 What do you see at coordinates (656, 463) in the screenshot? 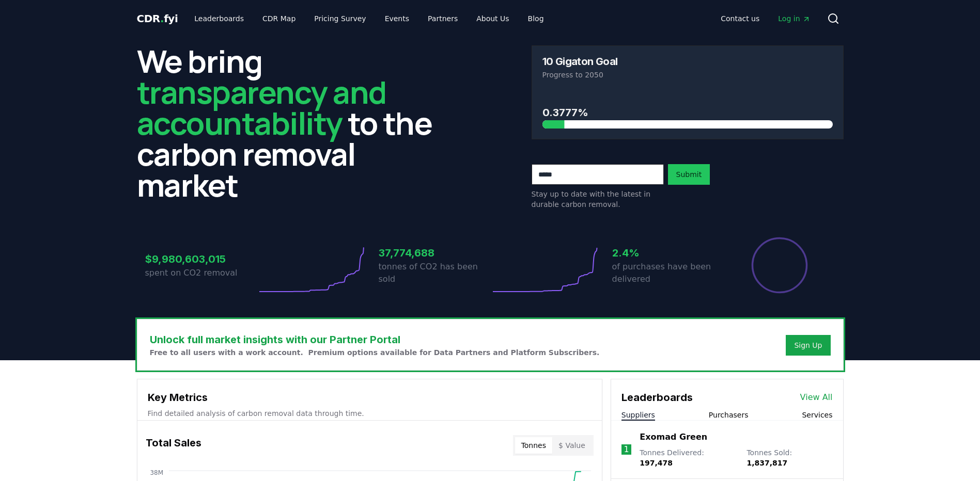
I see `span: 197,478` at bounding box center [656, 463].